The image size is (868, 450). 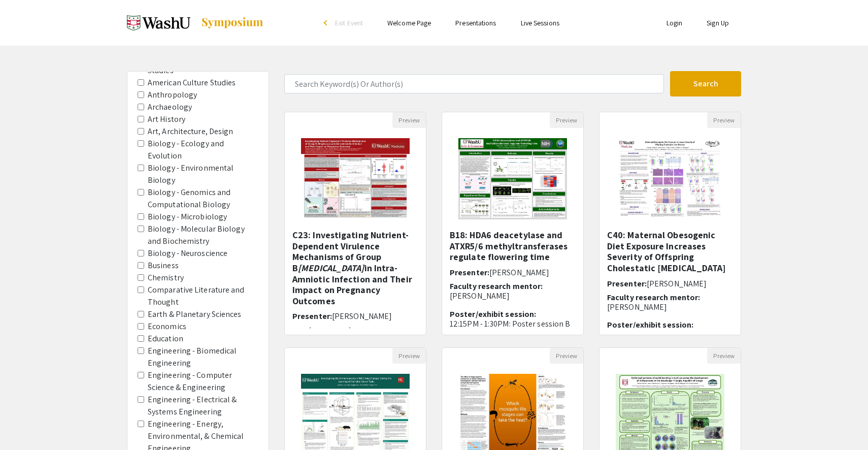 I want to click on input: Search Keyword(s) Or Author(s), so click(x=474, y=84).